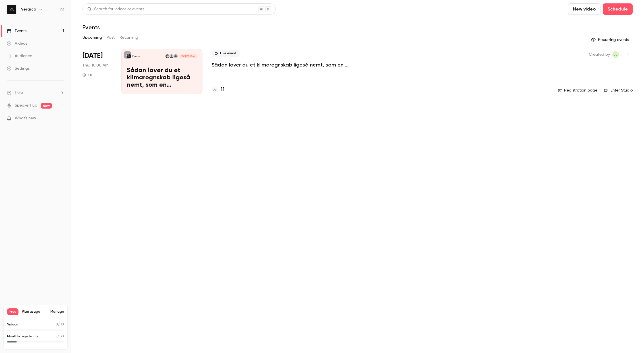 The image size is (644, 353). Describe the element at coordinates (25, 118) in the screenshot. I see `span: What's new` at that location.